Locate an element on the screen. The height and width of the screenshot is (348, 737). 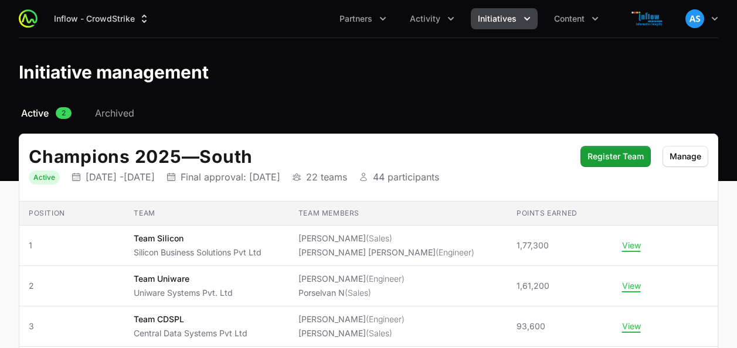
span: 93,600 is located at coordinates (530, 326).